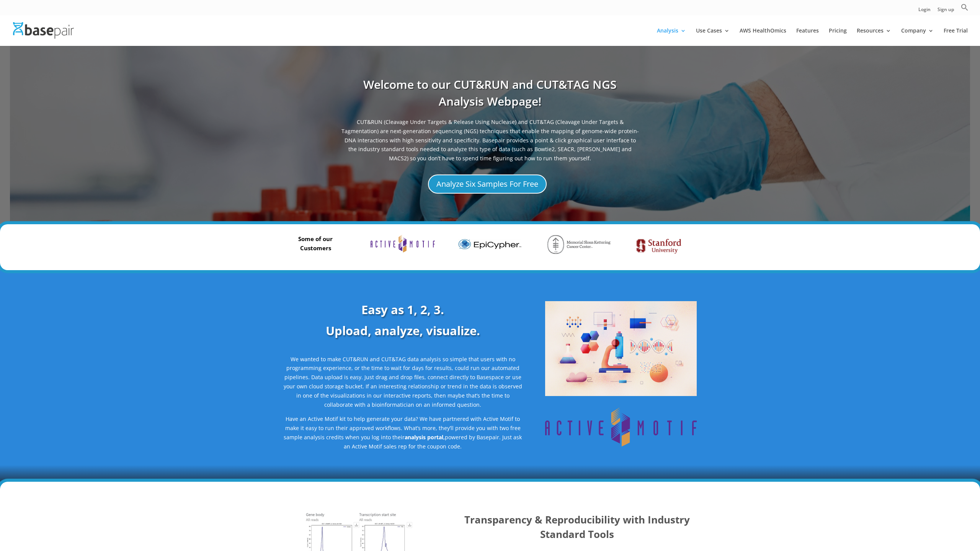  Describe the element at coordinates (965, 7) in the screenshot. I see `svg: Search` at that location.